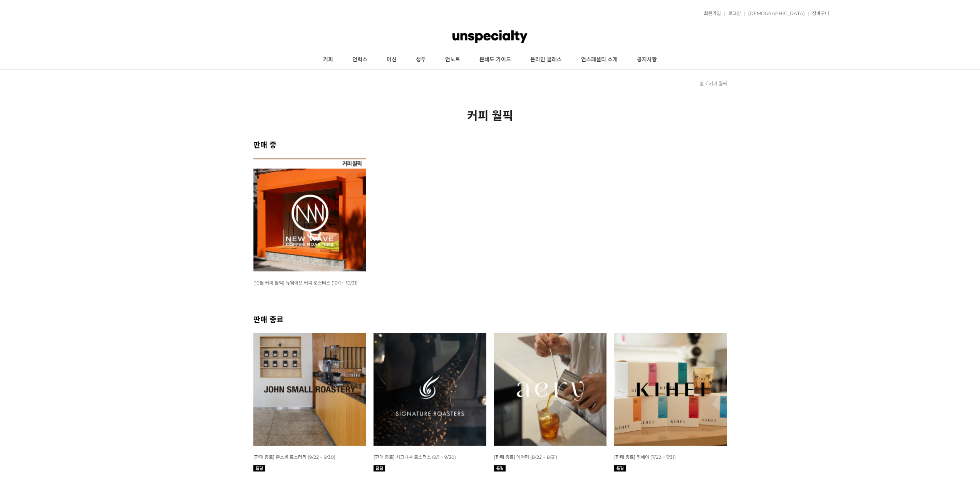 This screenshot has height=490, width=980. Describe the element at coordinates (717, 83) in the screenshot. I see `a: 커피 월픽` at that location.